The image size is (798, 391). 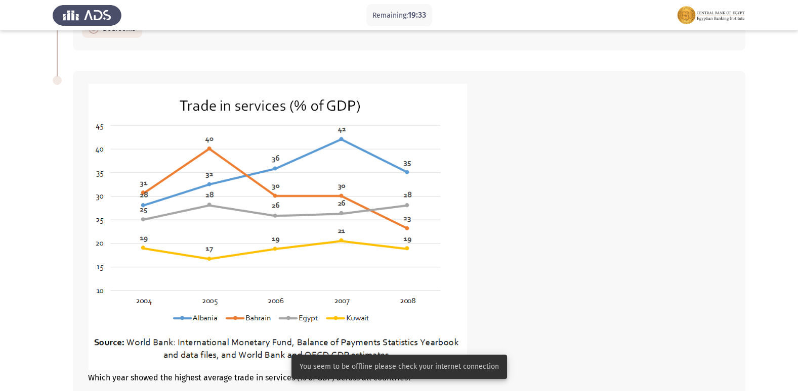 I want to click on span: 19:33, so click(x=417, y=15).